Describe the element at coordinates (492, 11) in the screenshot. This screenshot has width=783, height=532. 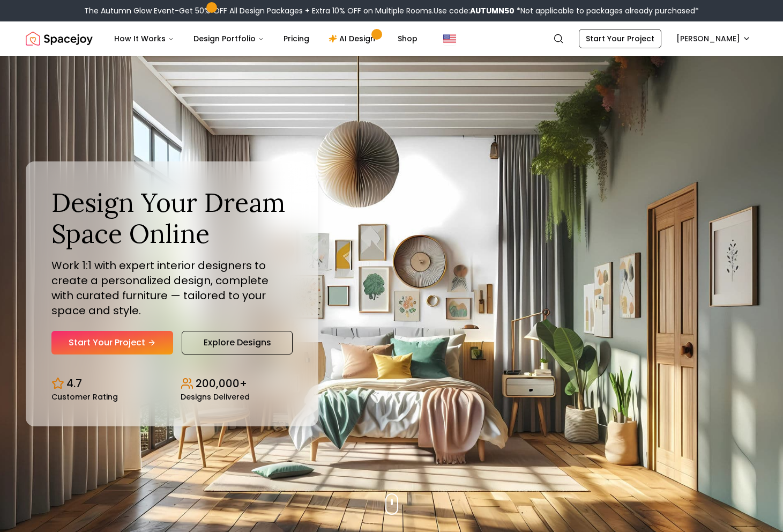
I see `b: AUTUMN50` at that location.